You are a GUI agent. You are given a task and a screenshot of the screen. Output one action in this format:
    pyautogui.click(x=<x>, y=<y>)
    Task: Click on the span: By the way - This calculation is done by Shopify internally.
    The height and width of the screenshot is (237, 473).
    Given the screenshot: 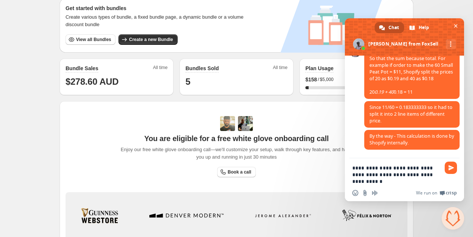 What is the action you would take?
    pyautogui.click(x=412, y=139)
    